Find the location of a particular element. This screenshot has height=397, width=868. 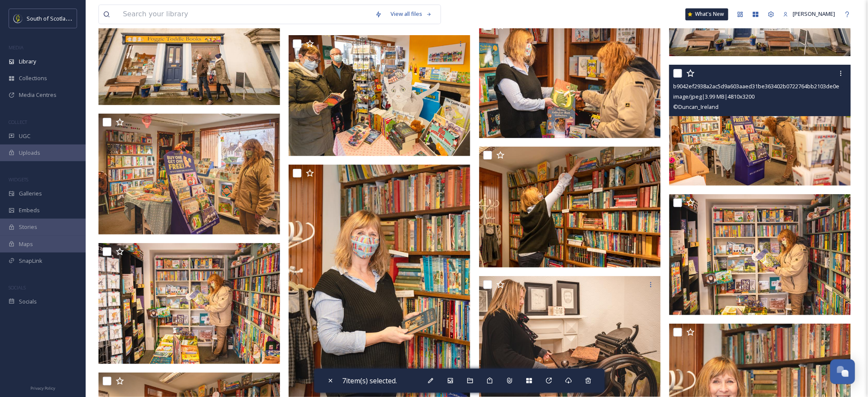

div: View all files is located at coordinates (411, 13).